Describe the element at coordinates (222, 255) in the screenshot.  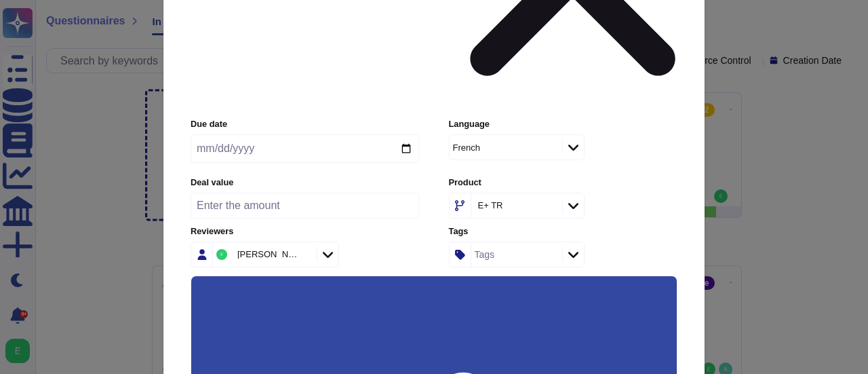
I see `img: user` at that location.